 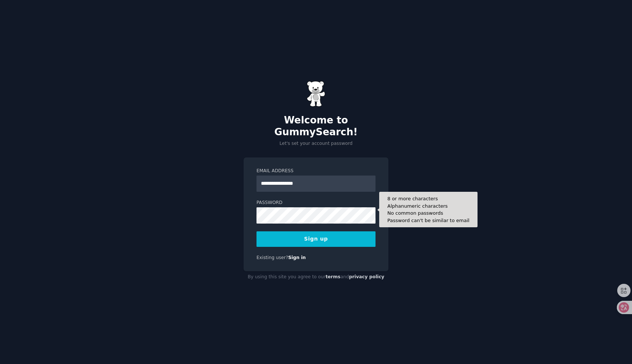 I want to click on label: Email Address, so click(x=316, y=171).